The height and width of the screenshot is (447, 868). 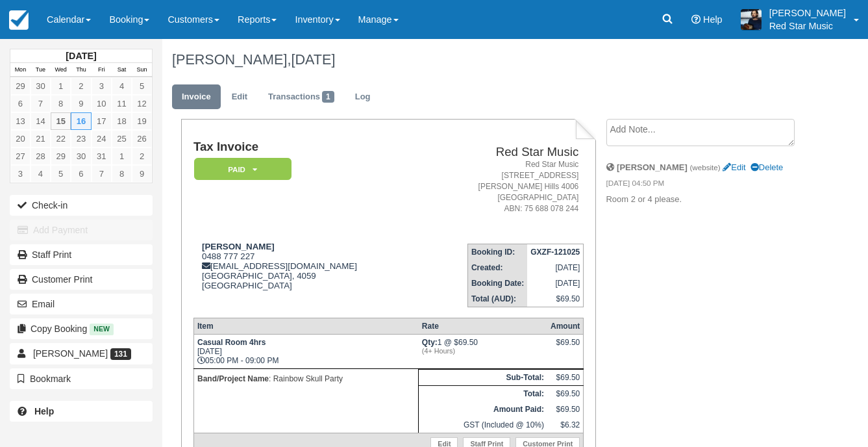 I want to click on a: 15, so click(x=60, y=121).